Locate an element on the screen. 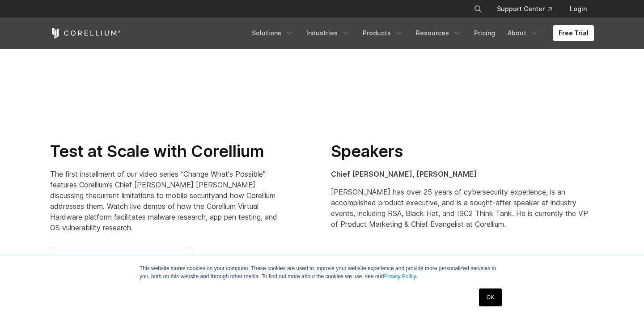 The height and width of the screenshot is (318, 644). a: Corellium Home is located at coordinates (86, 33).